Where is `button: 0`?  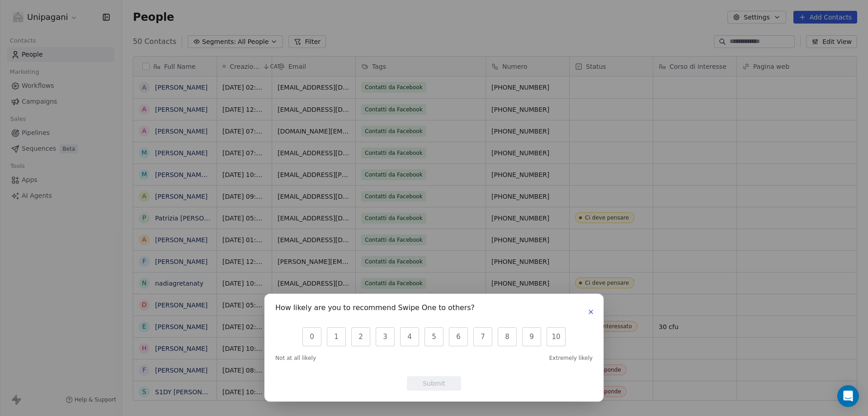
button: 0 is located at coordinates (312, 336).